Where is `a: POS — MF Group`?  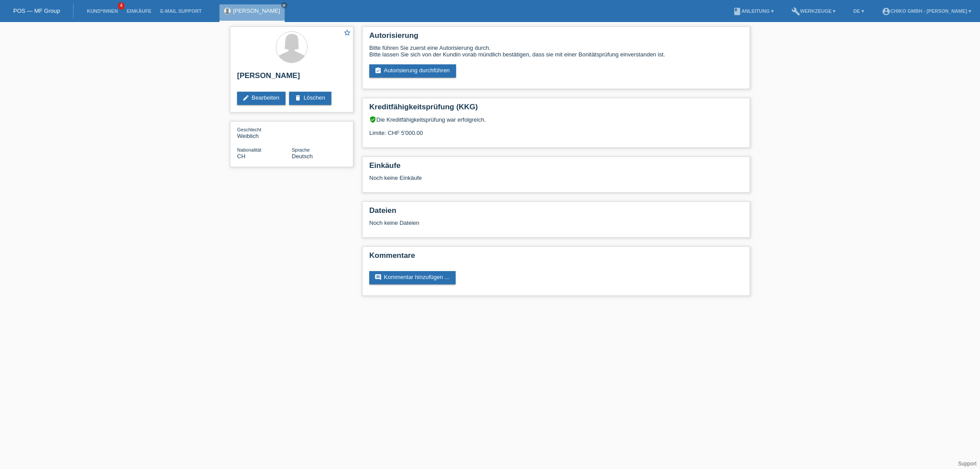
a: POS — MF Group is located at coordinates (36, 11).